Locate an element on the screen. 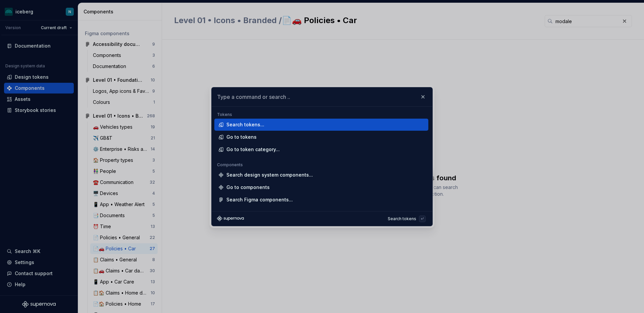  button: Search tokens is located at coordinates (406, 218).